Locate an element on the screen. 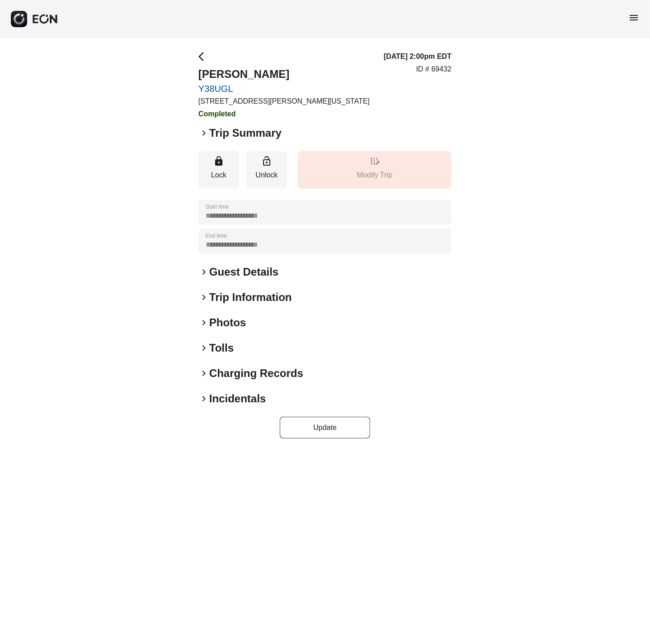 The height and width of the screenshot is (644, 650). button: Unlock is located at coordinates (267, 170).